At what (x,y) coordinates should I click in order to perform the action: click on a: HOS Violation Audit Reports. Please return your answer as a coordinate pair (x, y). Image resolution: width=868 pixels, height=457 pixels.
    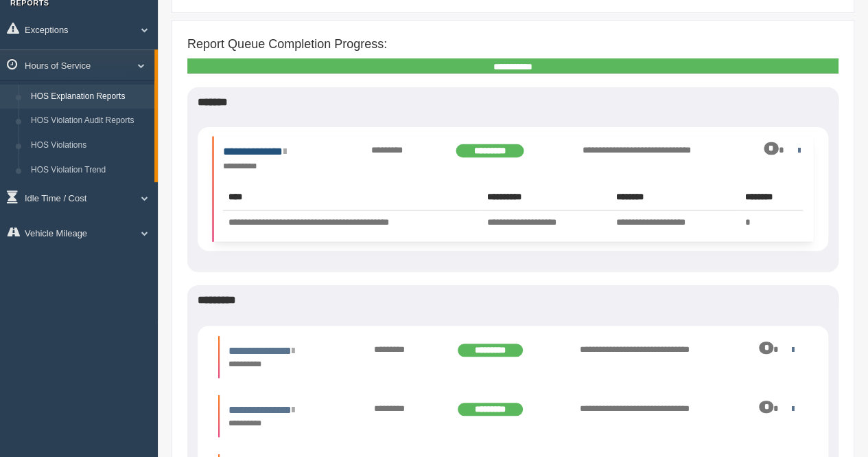
    Looking at the image, I should click on (89, 121).